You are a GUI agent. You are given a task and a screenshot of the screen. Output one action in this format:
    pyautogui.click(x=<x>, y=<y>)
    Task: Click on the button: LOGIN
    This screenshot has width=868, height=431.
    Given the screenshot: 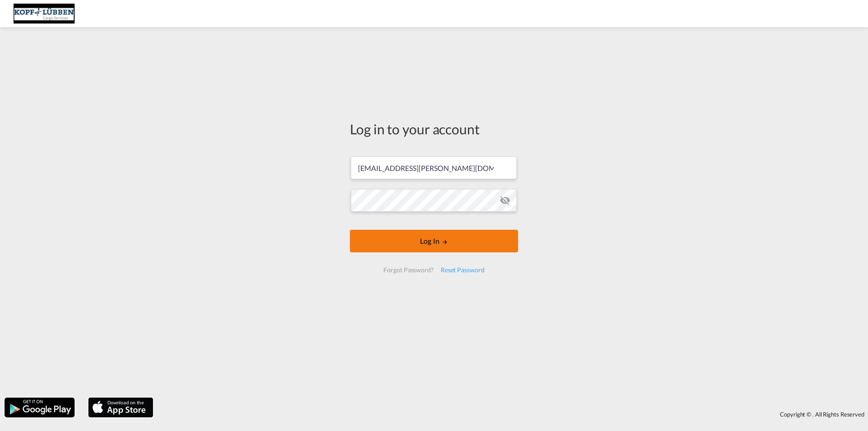 What is the action you would take?
    pyautogui.click(x=434, y=241)
    